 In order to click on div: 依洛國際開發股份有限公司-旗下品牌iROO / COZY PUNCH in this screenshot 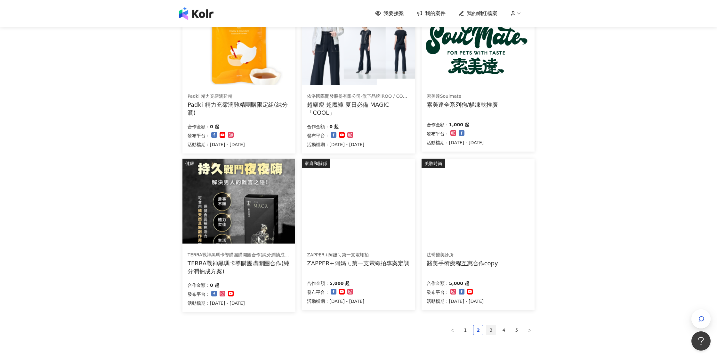, I will do `click(358, 96)`.